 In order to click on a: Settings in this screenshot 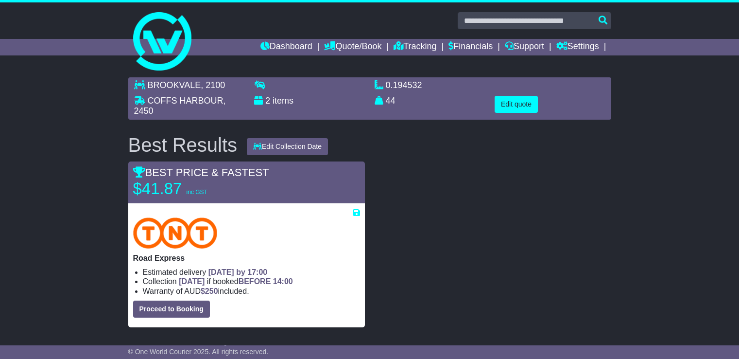, I will do `click(578, 47)`.